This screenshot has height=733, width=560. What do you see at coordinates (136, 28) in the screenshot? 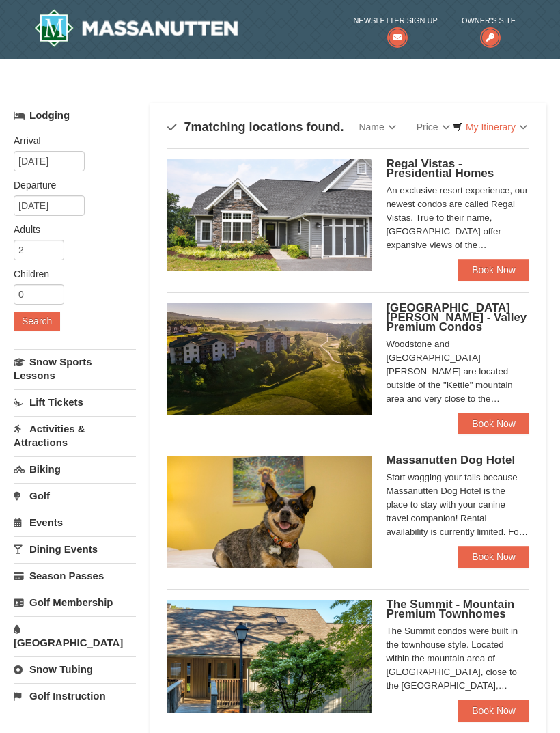
I see `img: Massanutten Resort Logo` at bounding box center [136, 28].